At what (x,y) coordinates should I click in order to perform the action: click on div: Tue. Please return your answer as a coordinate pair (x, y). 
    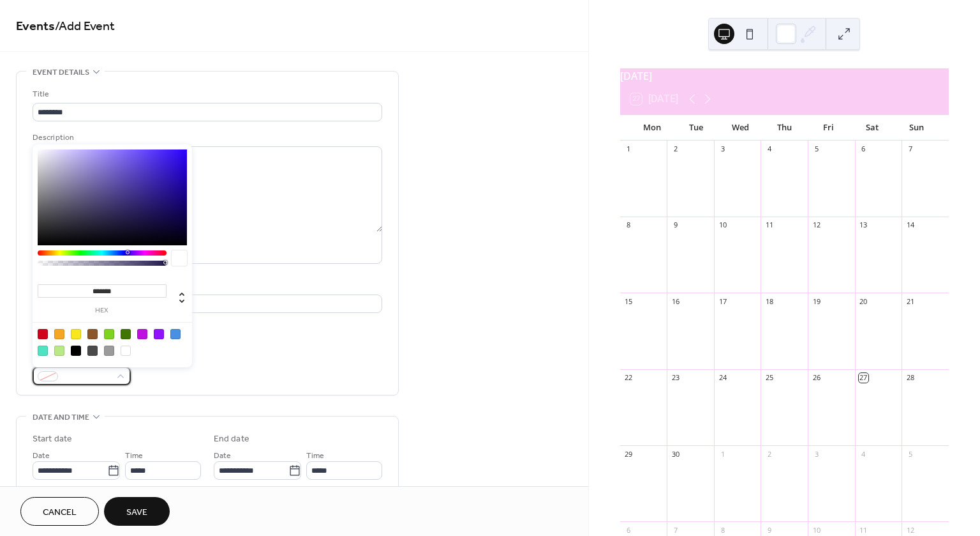
    Looking at the image, I should click on (697, 128).